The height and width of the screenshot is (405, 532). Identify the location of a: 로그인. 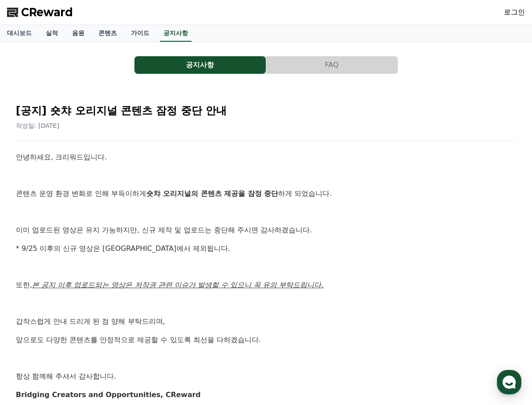
(515, 12).